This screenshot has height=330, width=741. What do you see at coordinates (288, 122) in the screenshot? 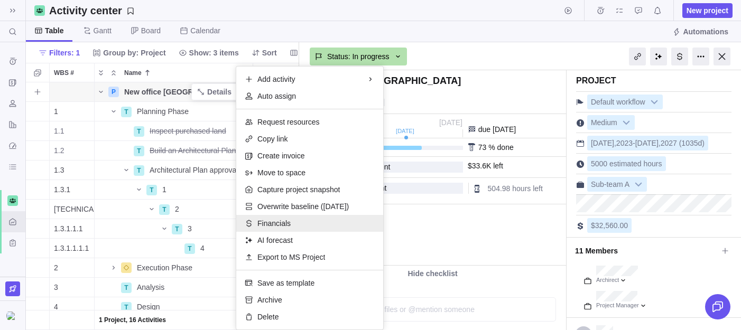
I see `span: Request resources` at bounding box center [288, 122].